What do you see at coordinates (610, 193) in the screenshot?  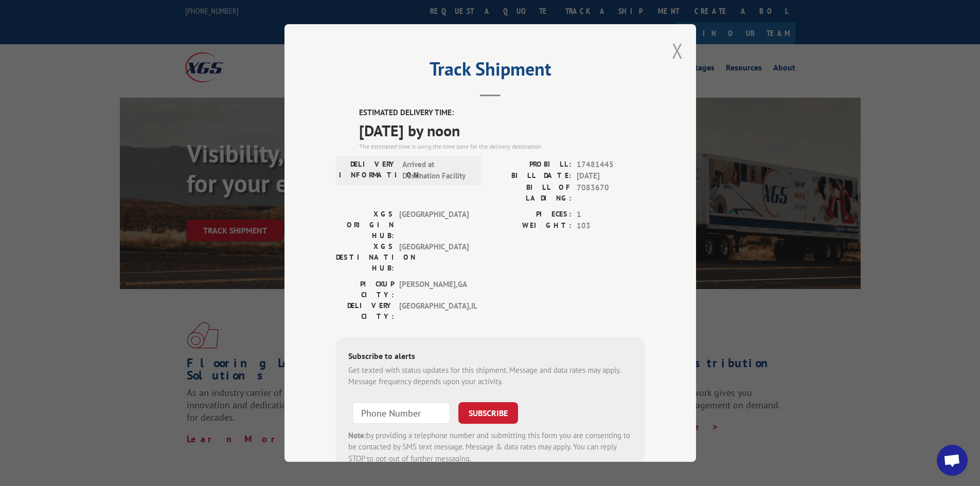 I see `span: 7083670` at bounding box center [610, 193].